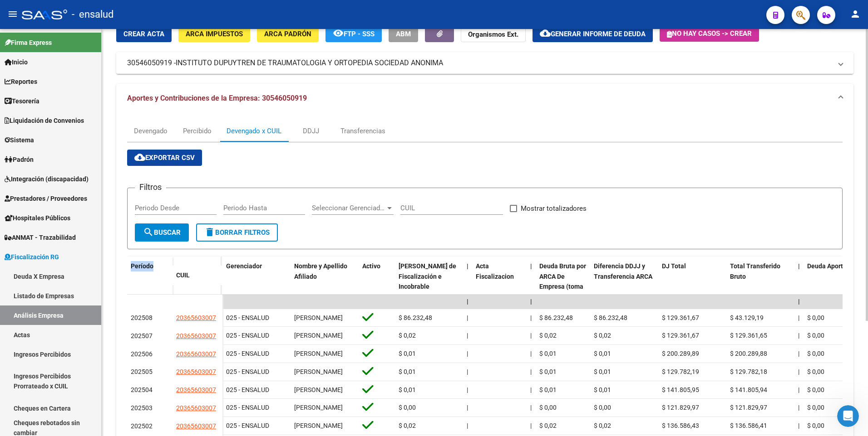  Describe the element at coordinates (217, 98) in the screenshot. I see `span: Aportes y Contribuciones de la Empresa: 30546050919` at that location.